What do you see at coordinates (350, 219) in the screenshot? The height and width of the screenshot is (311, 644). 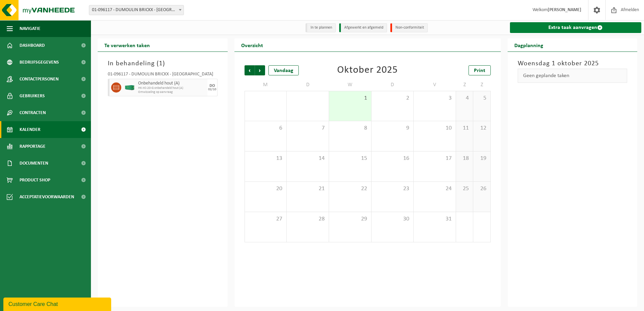 I see `span: 29` at bounding box center [350, 219].